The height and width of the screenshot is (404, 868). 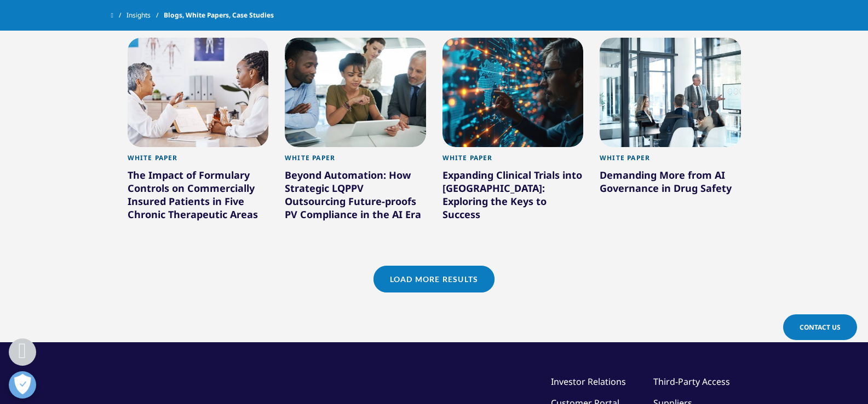 What do you see at coordinates (145, 15) in the screenshot?
I see `a: Insights` at bounding box center [145, 15].